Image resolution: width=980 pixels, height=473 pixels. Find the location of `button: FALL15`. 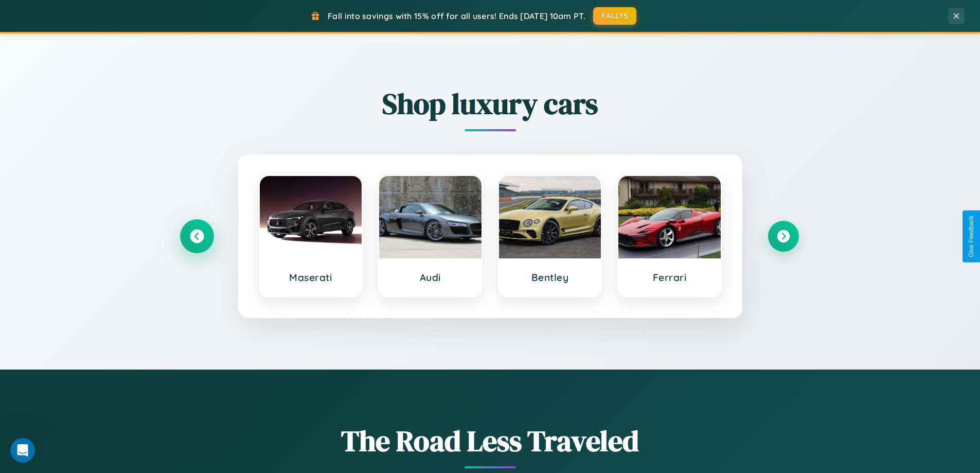

button: FALL15 is located at coordinates (615, 16).